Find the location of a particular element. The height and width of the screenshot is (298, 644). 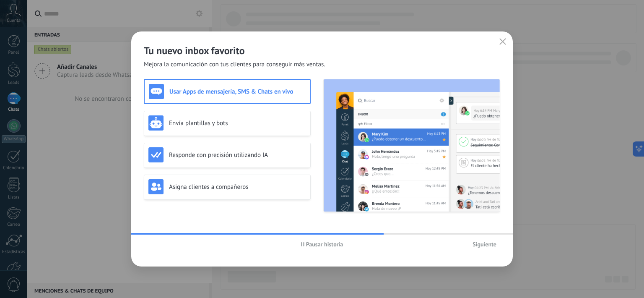

h3: Responde con precisión utilizando IA is located at coordinates (238, 155).